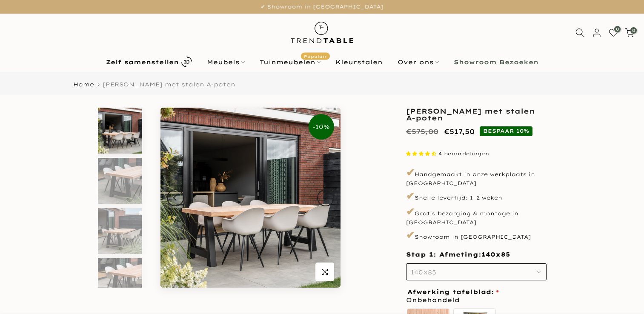 Image resolution: width=644 pixels, height=314 pixels. Describe the element at coordinates (464, 154) in the screenshot. I see `span: 4 beoordelingen` at that location.